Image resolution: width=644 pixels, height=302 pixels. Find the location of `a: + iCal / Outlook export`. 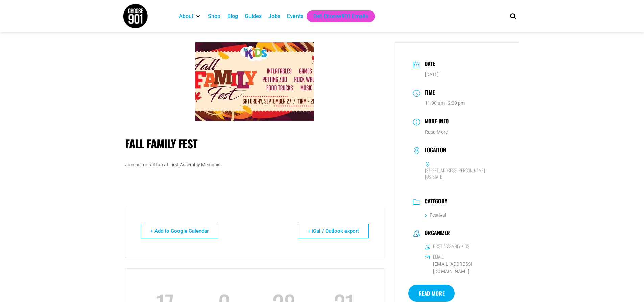

a: + iCal / Outlook export is located at coordinates (333, 231).